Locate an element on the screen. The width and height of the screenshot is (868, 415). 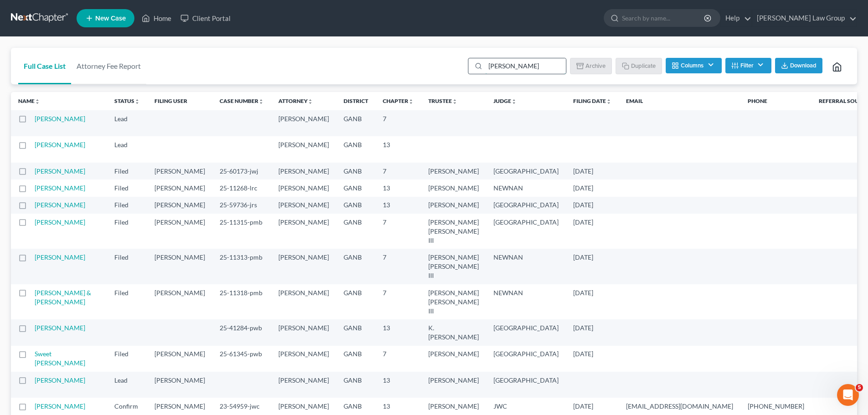
a: Nameunfold_more is located at coordinates (29, 100).